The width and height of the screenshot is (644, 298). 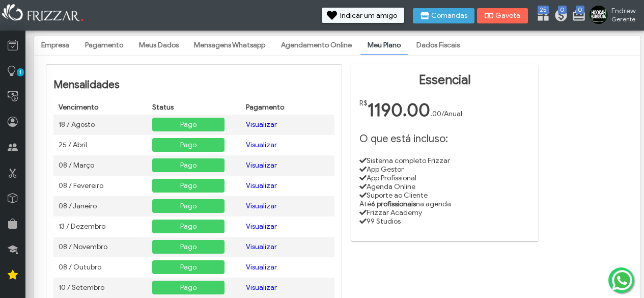 What do you see at coordinates (363, 15) in the screenshot?
I see `button: Indicar um amigo` at bounding box center [363, 15].